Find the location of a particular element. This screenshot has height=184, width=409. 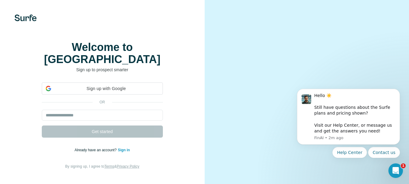

a: Sign in is located at coordinates (124, 150).